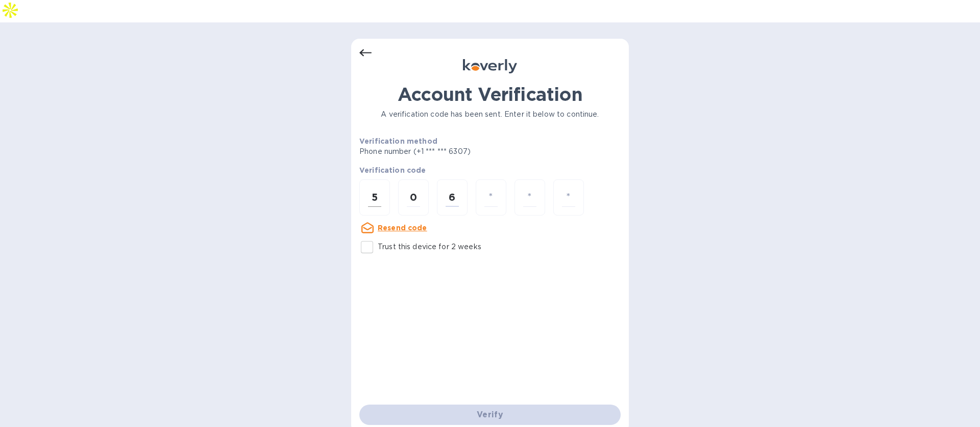  I want to click on p: Trust this device for 2 weeks, so click(429, 247).